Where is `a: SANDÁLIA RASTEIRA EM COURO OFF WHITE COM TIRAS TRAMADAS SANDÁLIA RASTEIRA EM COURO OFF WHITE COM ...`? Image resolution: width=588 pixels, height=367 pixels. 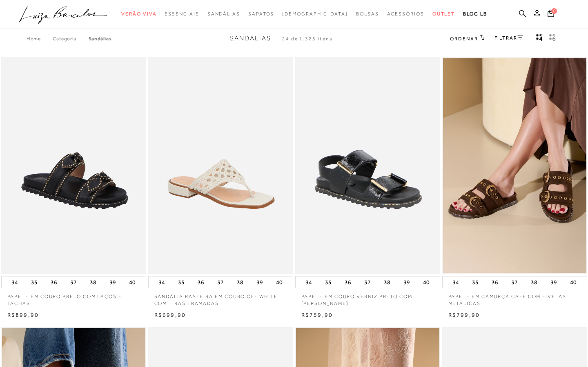
a: SANDÁLIA RASTEIRA EM COURO OFF WHITE COM TIRAS TRAMADAS SANDÁLIA RASTEIRA EM COURO OFF WHITE COM ... is located at coordinates (220, 165).